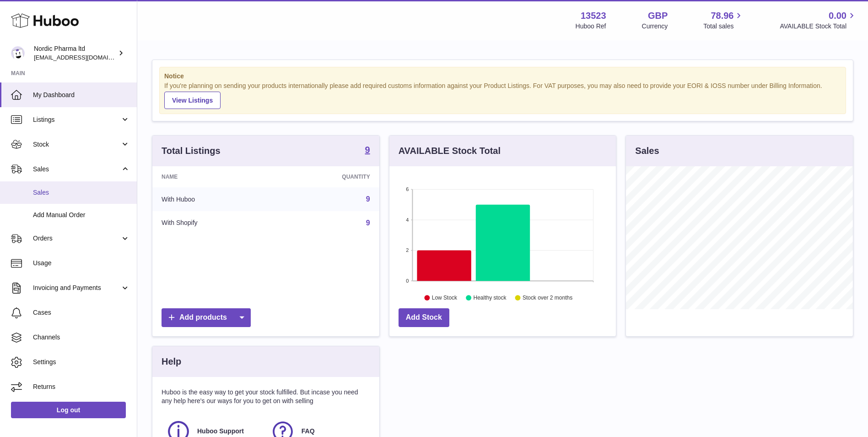 The image size is (868, 437). I want to click on text: 6, so click(407, 189).